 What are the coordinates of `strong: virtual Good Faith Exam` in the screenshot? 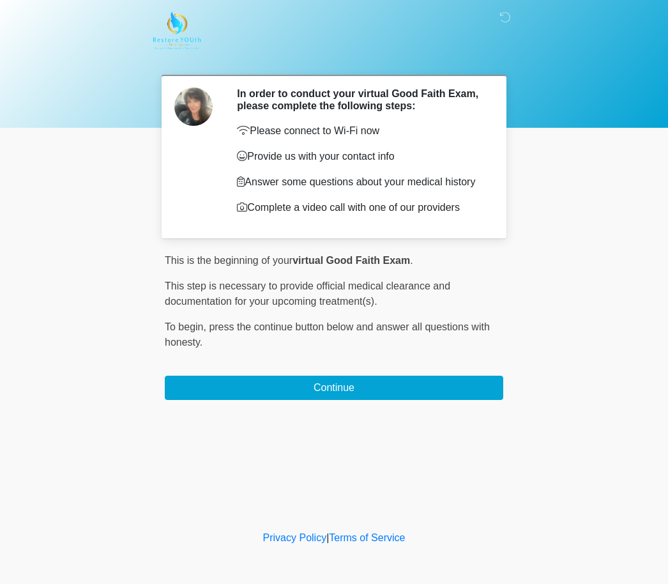 It's located at (351, 260).